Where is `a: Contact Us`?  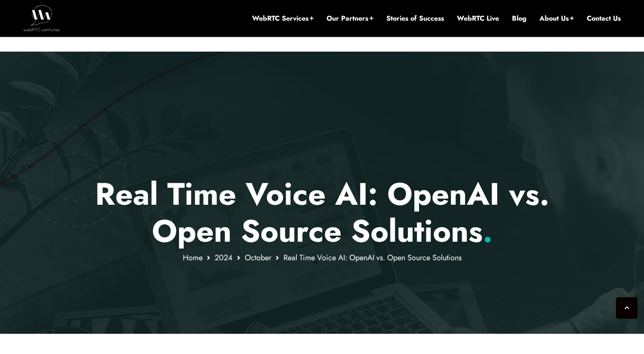
a: Contact Us is located at coordinates (604, 19).